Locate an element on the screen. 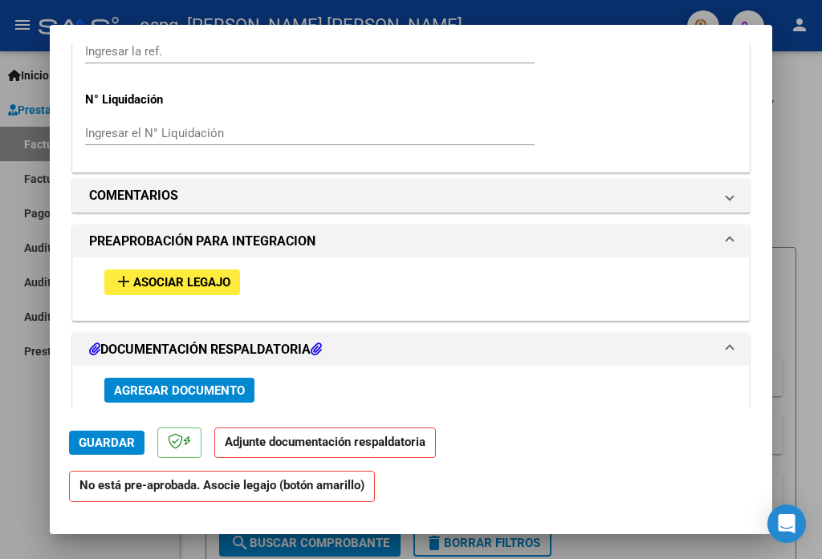  mat-expansion-panel-header: PREAPROBACIÓN PARA INTEGRACION is located at coordinates (411, 242).